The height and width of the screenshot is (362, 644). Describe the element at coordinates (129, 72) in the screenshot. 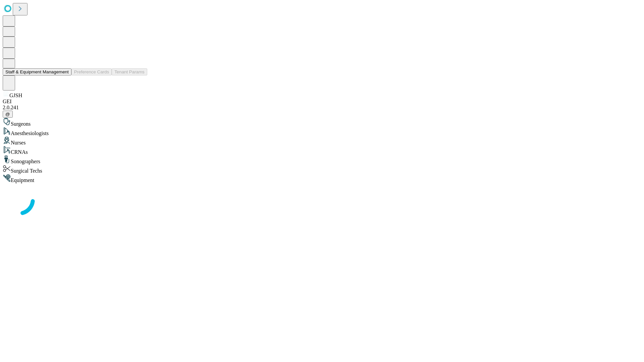

I see `button: Tenant Params` at that location.